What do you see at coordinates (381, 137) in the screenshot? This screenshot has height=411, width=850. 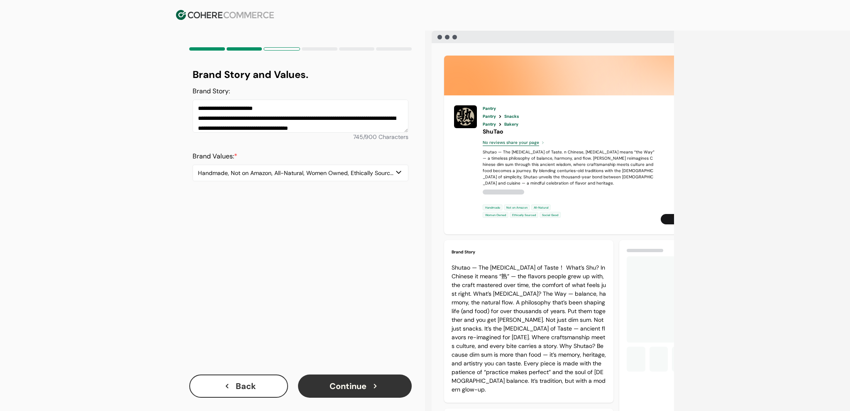 I see `span: 745 / 900 Characters` at bounding box center [381, 137].